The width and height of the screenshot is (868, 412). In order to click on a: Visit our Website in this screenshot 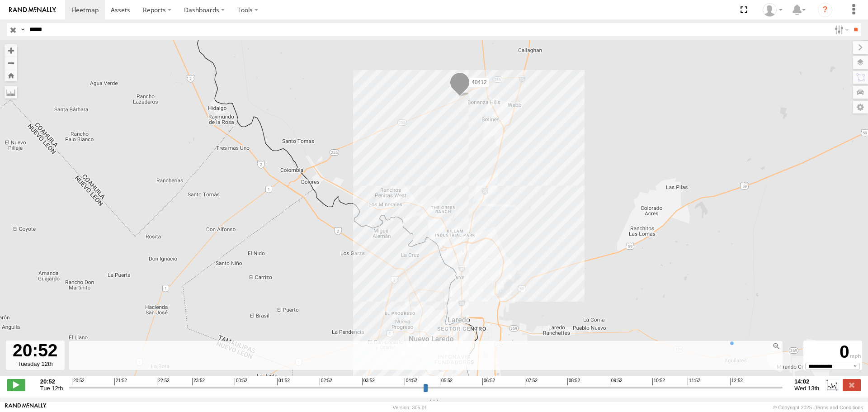, I will do `click(26, 407)`.